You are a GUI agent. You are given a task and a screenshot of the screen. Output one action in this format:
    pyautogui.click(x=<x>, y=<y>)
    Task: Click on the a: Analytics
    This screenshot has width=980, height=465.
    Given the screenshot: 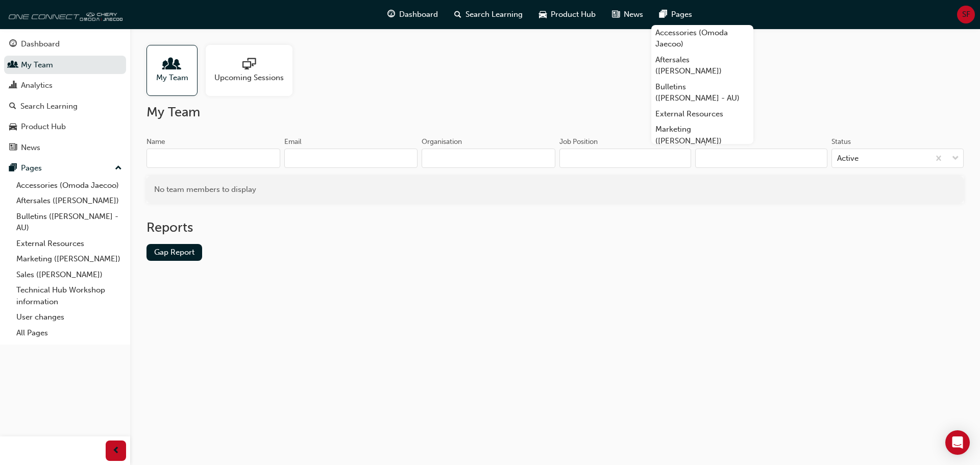 What is the action you would take?
    pyautogui.click(x=65, y=85)
    